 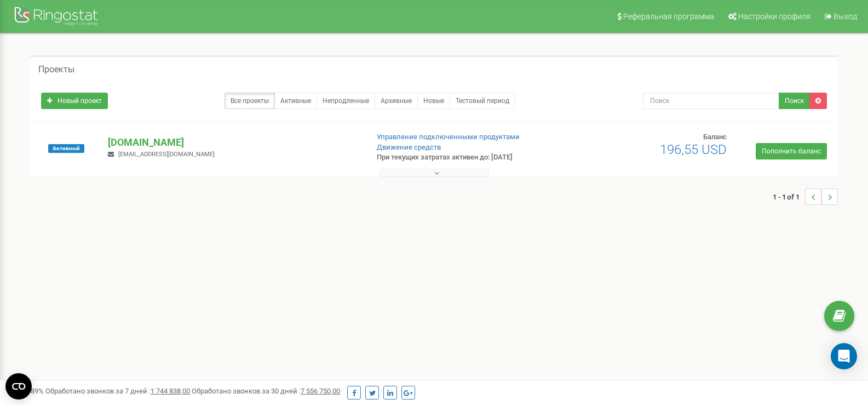 What do you see at coordinates (789, 197) in the screenshot?
I see `span: 1 - 1 of 1` at bounding box center [789, 197].